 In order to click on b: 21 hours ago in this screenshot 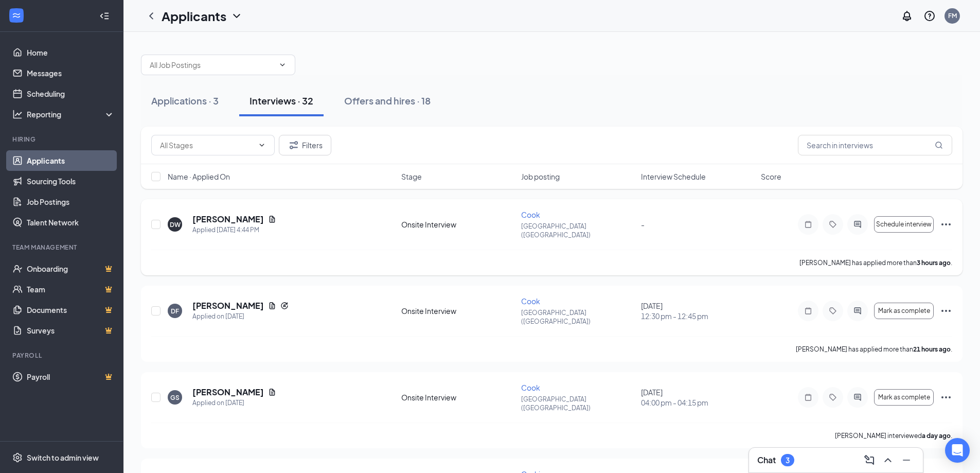, I will do `click(931, 349)`.